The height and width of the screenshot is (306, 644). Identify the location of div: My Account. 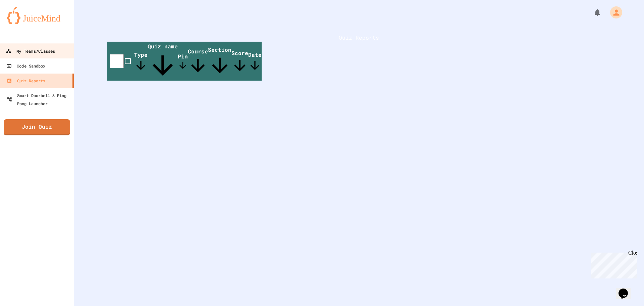
(614, 13).